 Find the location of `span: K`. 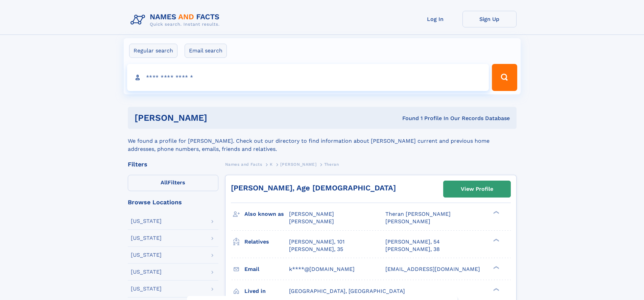

span: K is located at coordinates (271, 164).